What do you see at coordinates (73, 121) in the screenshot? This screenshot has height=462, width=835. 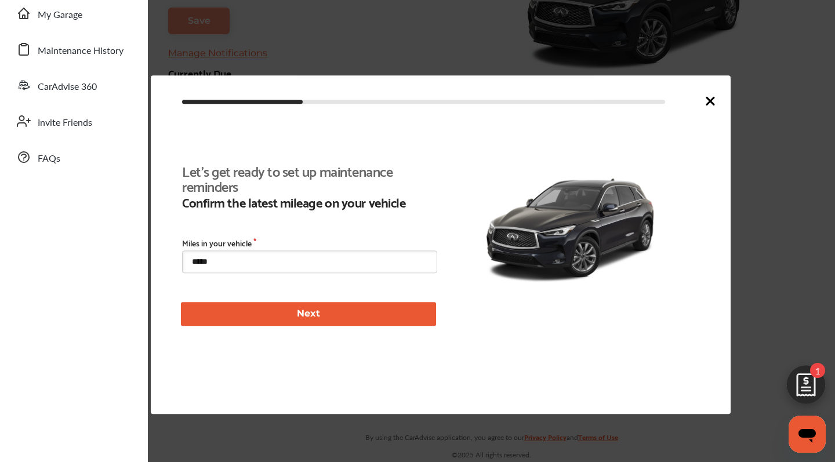 I see `a: Invite Friends` at bounding box center [73, 121].